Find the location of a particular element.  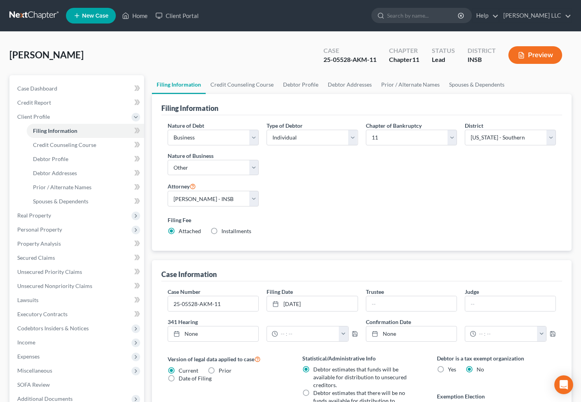

span: Additional Documents is located at coordinates (45, 399).